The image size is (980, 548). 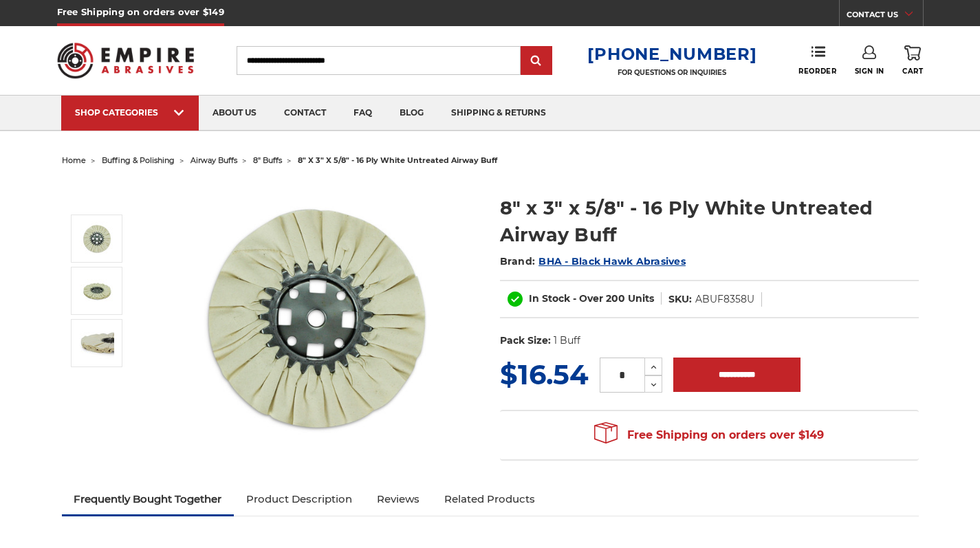 I want to click on span: - Over, so click(x=588, y=298).